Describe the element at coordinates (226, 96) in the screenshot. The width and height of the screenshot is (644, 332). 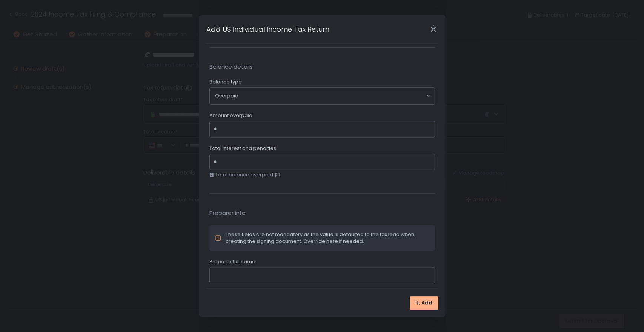
I see `span: Overpaid` at that location.